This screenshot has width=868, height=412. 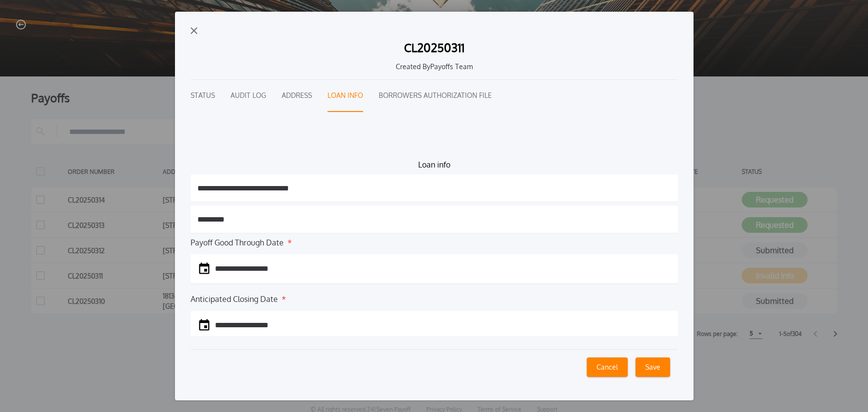 I want to click on img: exit-icon, so click(x=194, y=31).